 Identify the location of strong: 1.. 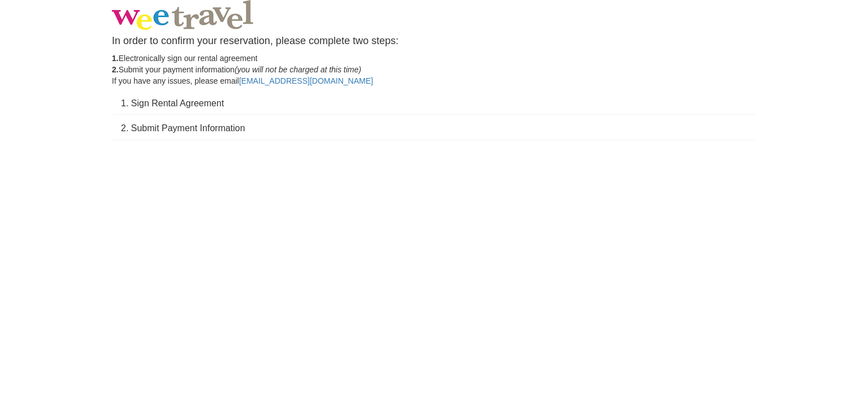
(115, 58).